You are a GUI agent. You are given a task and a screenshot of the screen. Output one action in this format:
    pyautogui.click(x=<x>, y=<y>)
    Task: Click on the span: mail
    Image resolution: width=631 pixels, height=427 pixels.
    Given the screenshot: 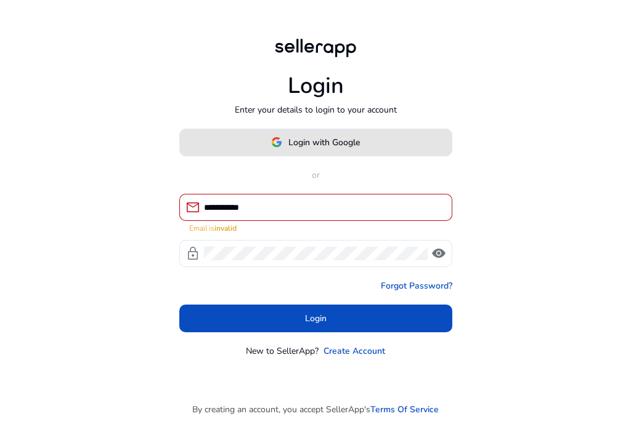 What is the action you would take?
    pyautogui.click(x=193, y=208)
    